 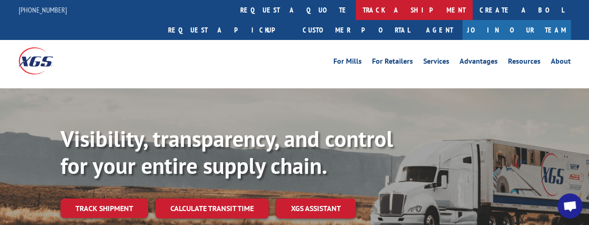 What do you see at coordinates (228, 30) in the screenshot?
I see `a: Request a pickup` at bounding box center [228, 30].